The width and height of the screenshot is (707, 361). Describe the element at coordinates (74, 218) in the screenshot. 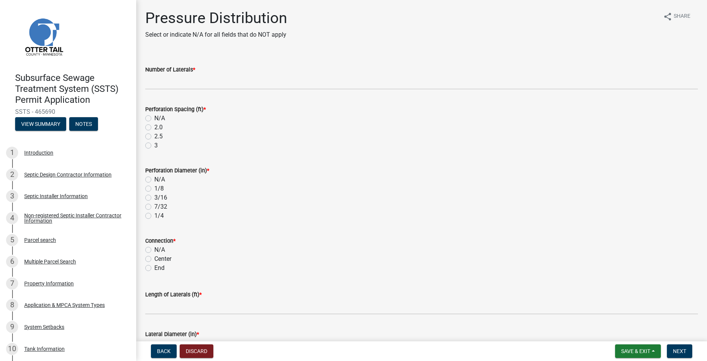

I see `div: Non-registered Septic Installer Contractor Information` at that location.